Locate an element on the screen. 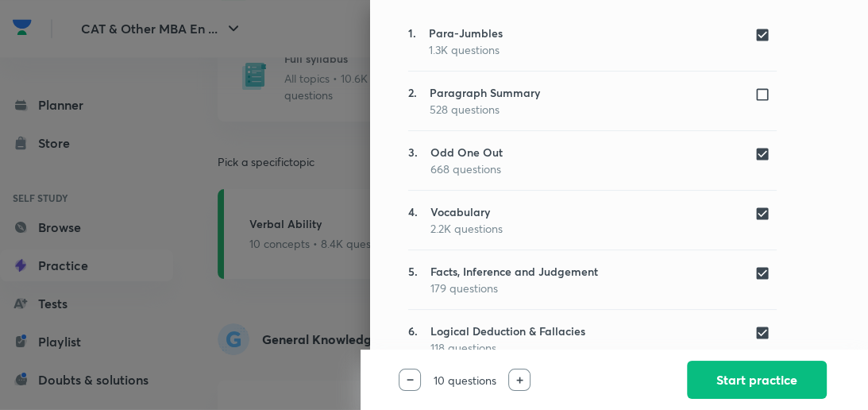  h5: 1. is located at coordinates (412, 41).